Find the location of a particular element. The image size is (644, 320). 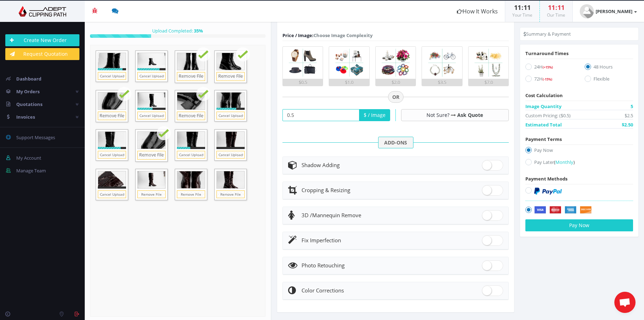

span: Payment Terms is located at coordinates (544, 140).